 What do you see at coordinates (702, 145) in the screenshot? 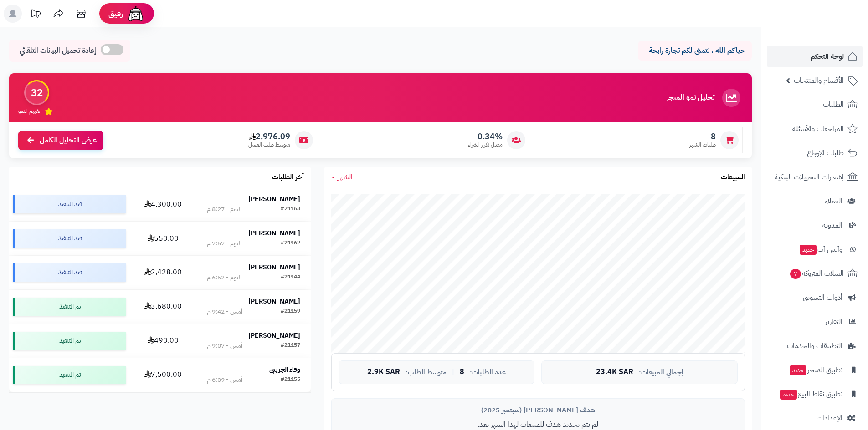
I see `span: طلبات الشهر` at bounding box center [702, 145].